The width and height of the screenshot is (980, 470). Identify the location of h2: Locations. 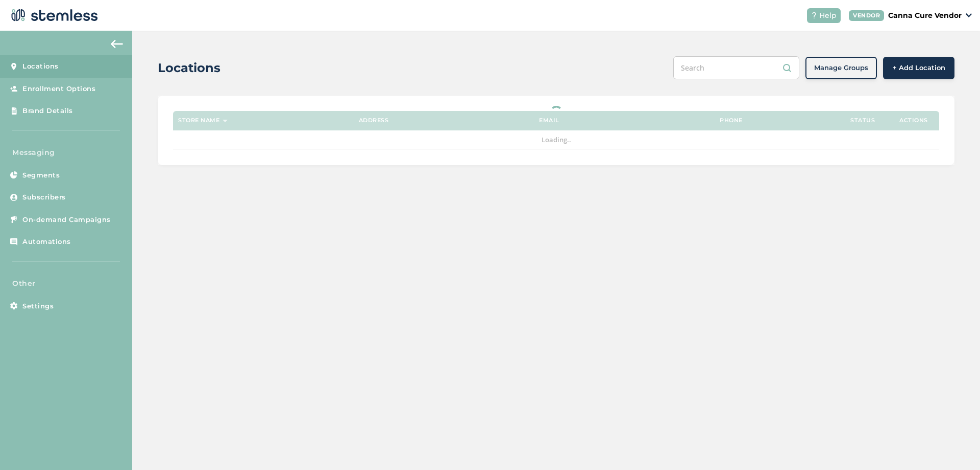
(189, 68).